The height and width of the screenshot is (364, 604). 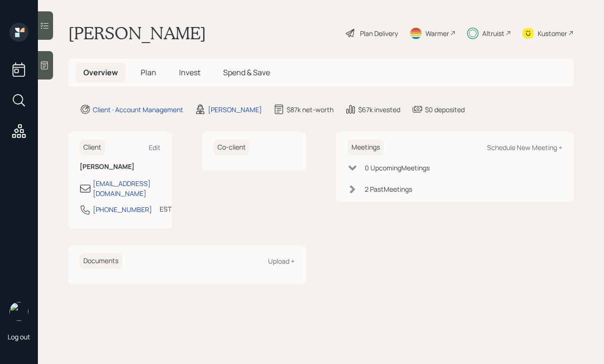 I want to click on span: Plan, so click(x=148, y=72).